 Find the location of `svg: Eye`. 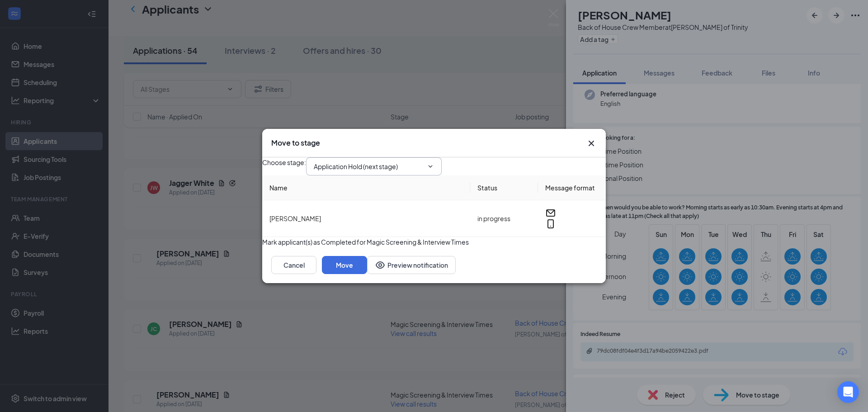

svg: Eye is located at coordinates (380, 265).